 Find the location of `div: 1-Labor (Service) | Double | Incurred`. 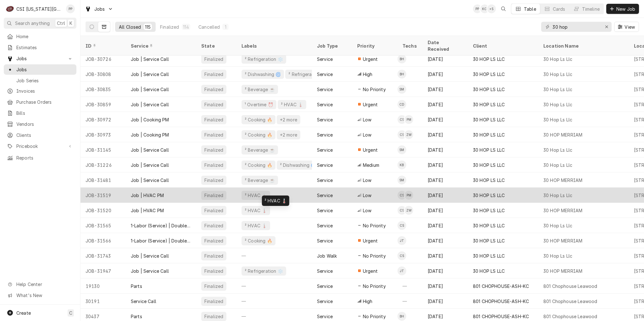

div: 1-Labor (Service) | Double | Incurred is located at coordinates (161, 225).